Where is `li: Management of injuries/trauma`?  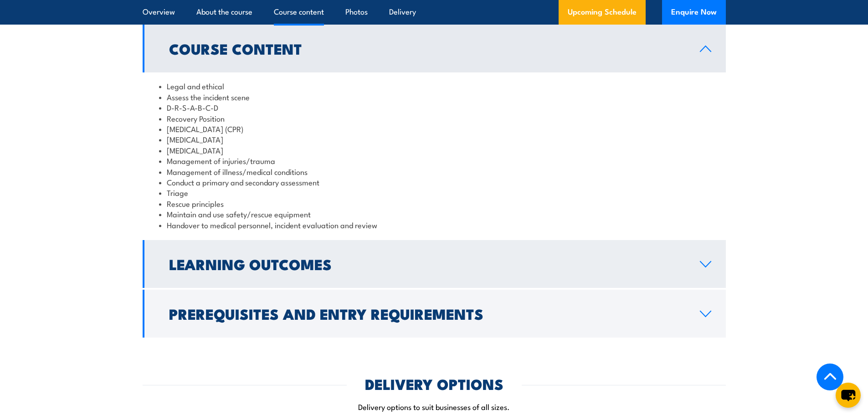
li: Management of injuries/trauma is located at coordinates (434, 160).